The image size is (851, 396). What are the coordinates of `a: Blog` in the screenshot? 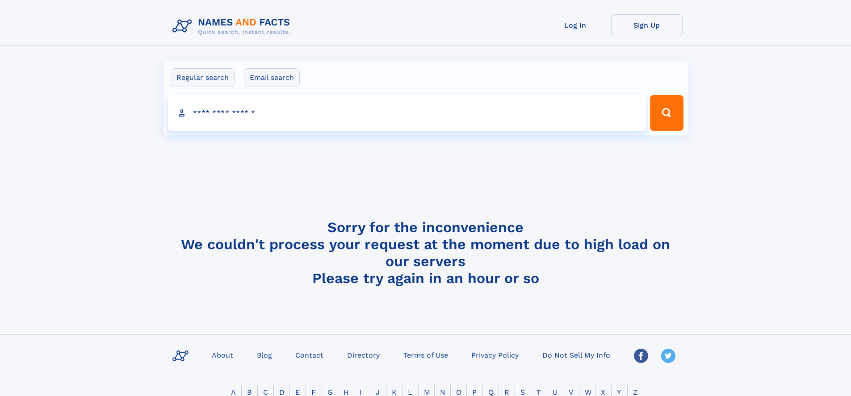 It's located at (264, 354).